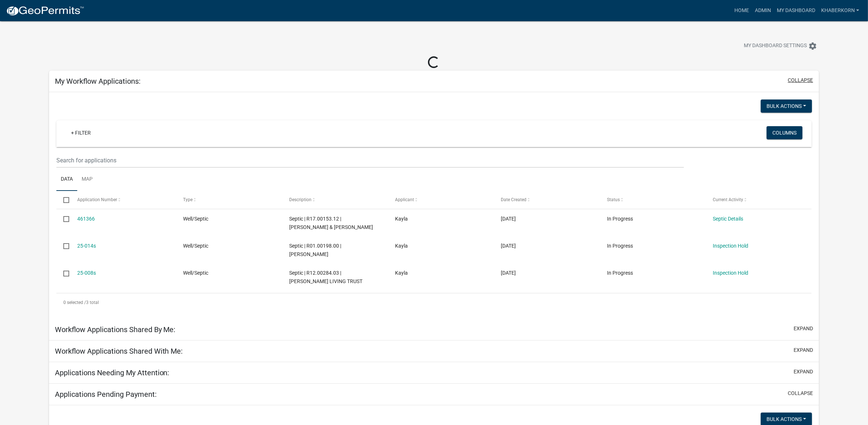  I want to click on span: Date Created, so click(514, 200).